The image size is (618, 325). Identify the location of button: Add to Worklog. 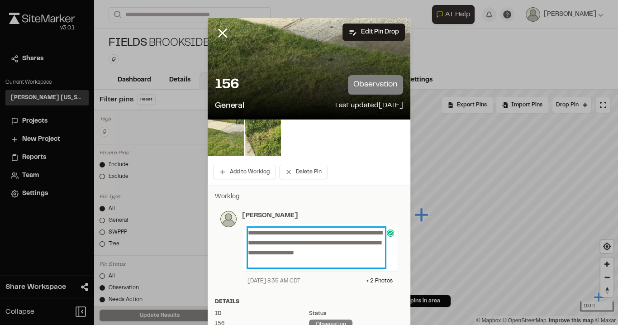
(244, 172).